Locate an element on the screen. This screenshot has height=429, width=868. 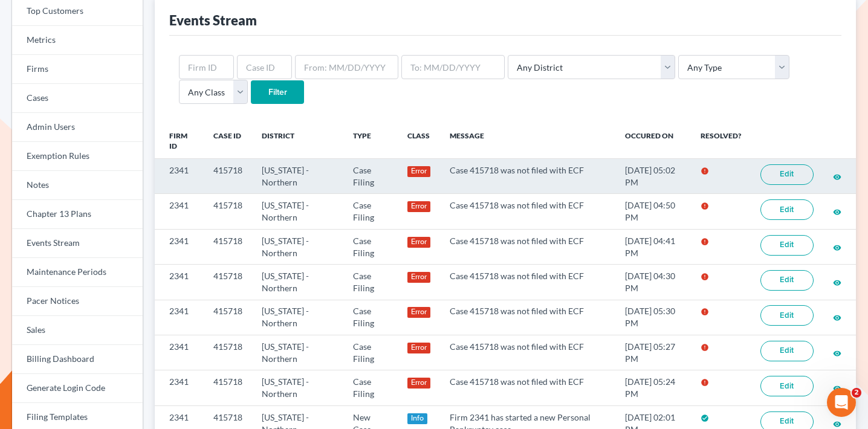
a: Exemption Rules is located at coordinates (77, 156).